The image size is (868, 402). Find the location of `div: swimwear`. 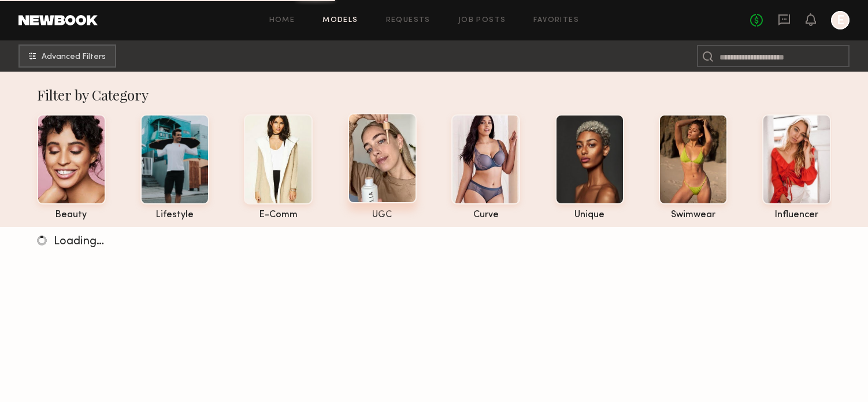

div: swimwear is located at coordinates (693, 215).